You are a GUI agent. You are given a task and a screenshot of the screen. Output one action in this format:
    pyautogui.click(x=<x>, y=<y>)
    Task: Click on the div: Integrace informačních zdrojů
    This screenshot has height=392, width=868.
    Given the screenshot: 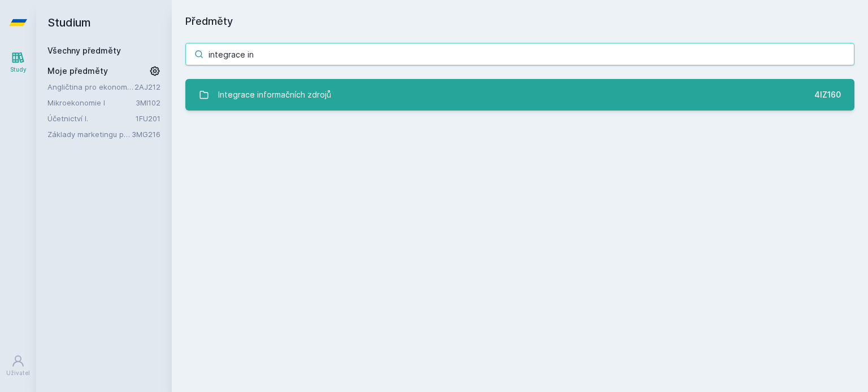 What is the action you would take?
    pyautogui.click(x=275, y=95)
    